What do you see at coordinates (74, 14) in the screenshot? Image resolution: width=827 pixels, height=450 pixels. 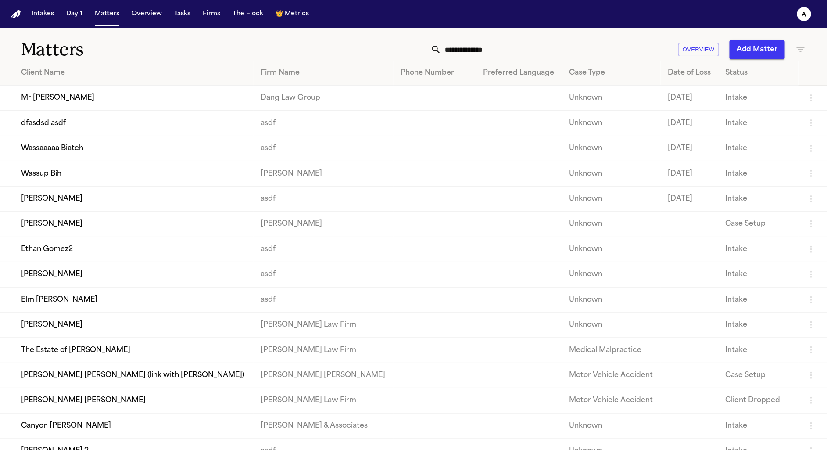 I see `button: Day 1` at bounding box center [74, 14].